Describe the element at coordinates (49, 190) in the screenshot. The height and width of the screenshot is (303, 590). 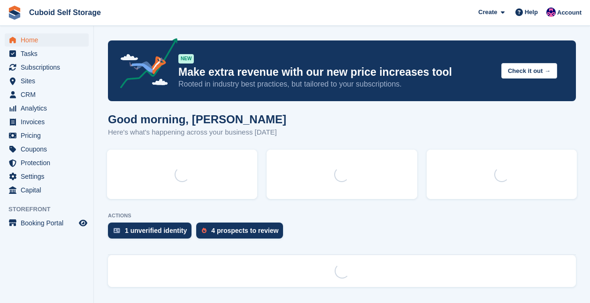
I see `span: Capital` at that location.